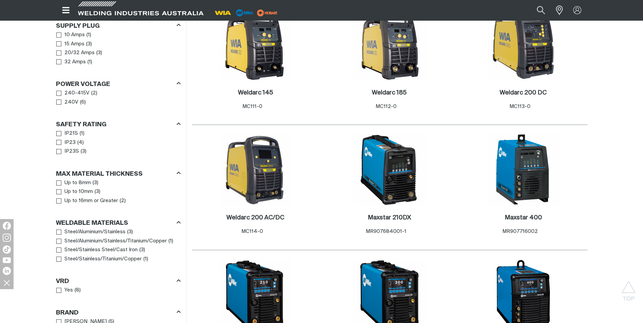 The width and height of the screenshot is (643, 323). I want to click on span: MC113-0, so click(520, 106).